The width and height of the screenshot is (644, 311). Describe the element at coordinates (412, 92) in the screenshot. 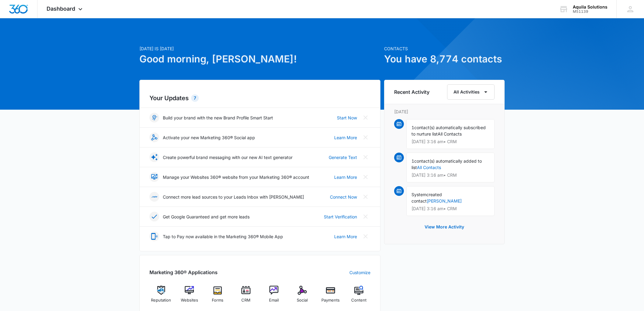

I see `h6: Recent Activity` at that location.